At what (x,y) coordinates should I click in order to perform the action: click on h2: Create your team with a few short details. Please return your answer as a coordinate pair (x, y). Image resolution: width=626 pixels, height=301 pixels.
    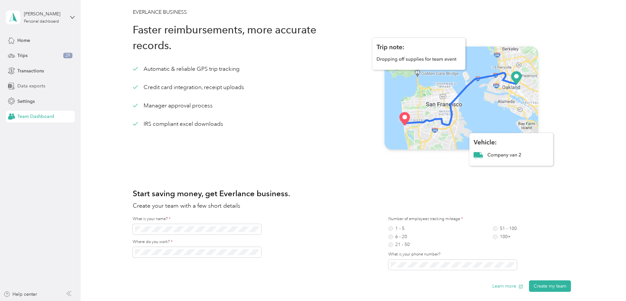
    Looking at the image, I should click on (352, 206).